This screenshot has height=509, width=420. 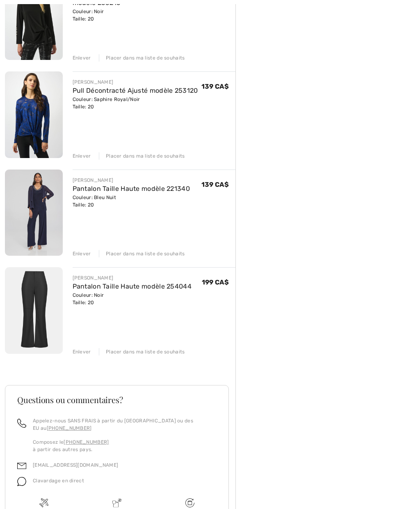 What do you see at coordinates (131, 201) in the screenshot?
I see `div: Couleur: Bleu Nuit Taille: 20` at bounding box center [131, 201].